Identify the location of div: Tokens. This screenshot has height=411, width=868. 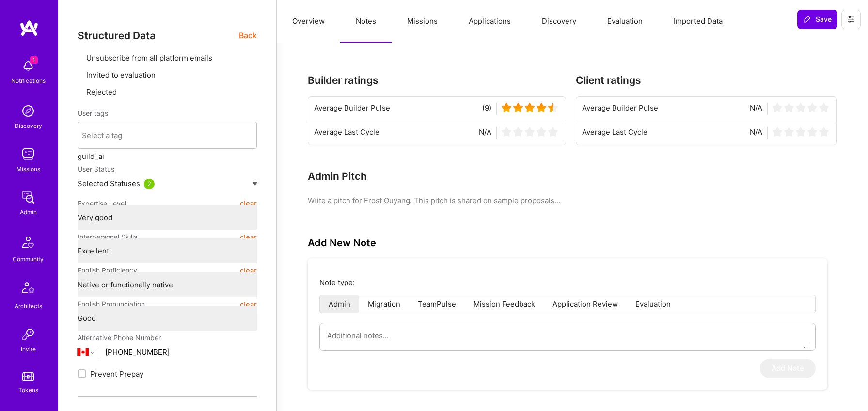
(28, 390).